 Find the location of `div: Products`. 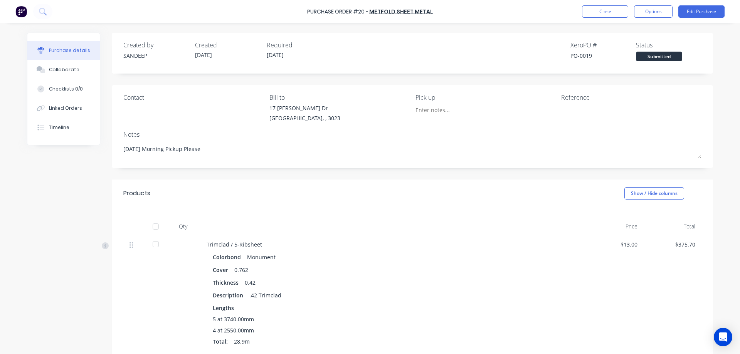

div: Products is located at coordinates (137, 193).